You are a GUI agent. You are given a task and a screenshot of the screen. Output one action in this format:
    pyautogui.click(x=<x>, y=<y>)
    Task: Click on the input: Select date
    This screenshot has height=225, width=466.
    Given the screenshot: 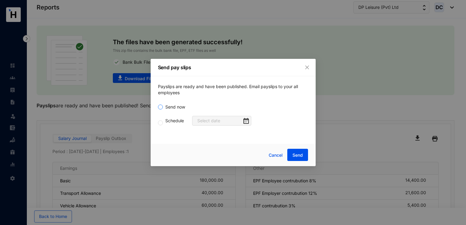 What is the action you would take?
    pyautogui.click(x=220, y=121)
    